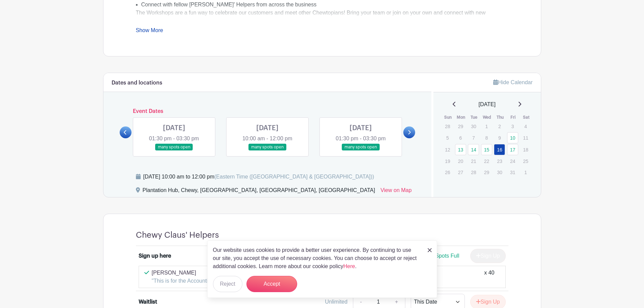 Image resolution: width=644 pixels, height=308 pixels. I want to click on h6: Event Dates, so click(267, 111).